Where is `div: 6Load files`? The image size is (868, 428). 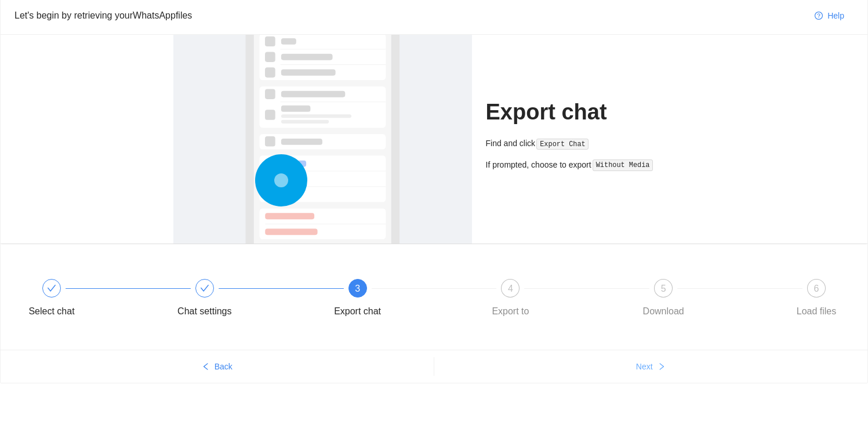
div: 6Load files is located at coordinates (816, 300).